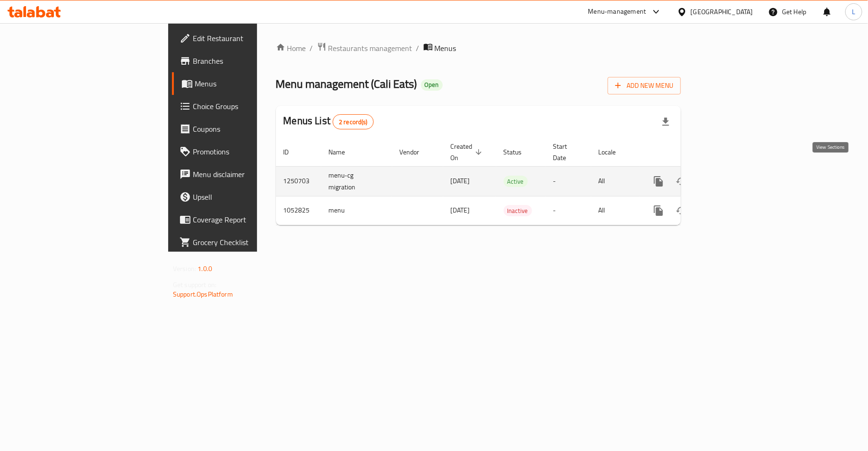  What do you see at coordinates (243, 61) in the screenshot?
I see `a: Branches` at bounding box center [243, 61].